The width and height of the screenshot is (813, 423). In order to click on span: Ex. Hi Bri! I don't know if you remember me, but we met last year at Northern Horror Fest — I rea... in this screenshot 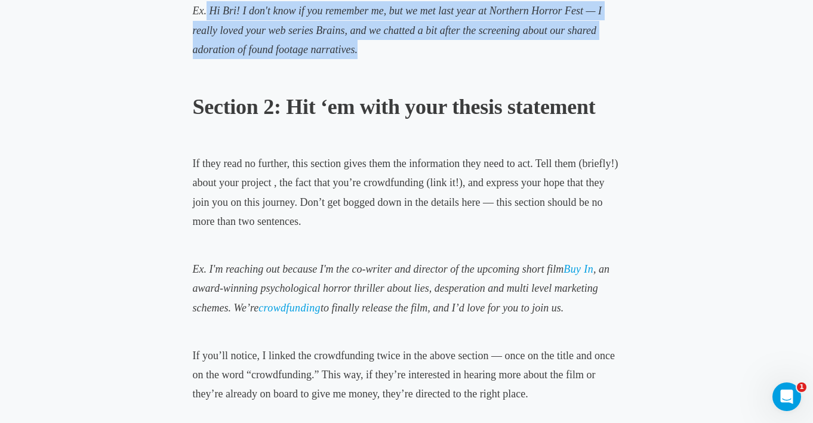, I will do `click(397, 30)`.